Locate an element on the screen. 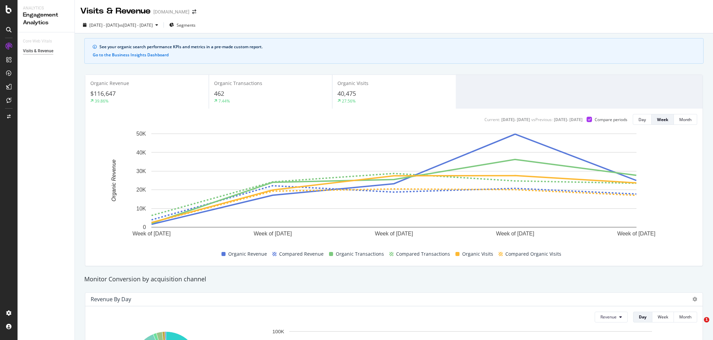  div: Core Web Vitals is located at coordinates (37, 41).